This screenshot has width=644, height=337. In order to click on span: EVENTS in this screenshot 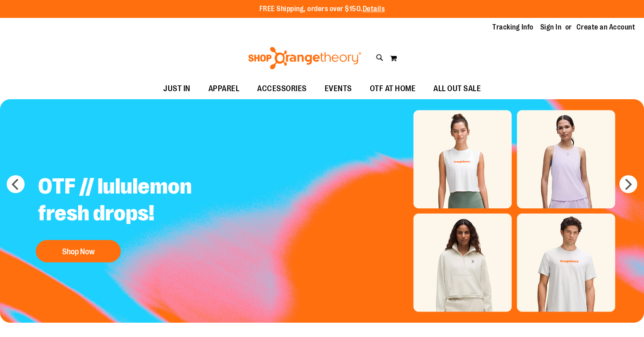, I will do `click(338, 88)`.